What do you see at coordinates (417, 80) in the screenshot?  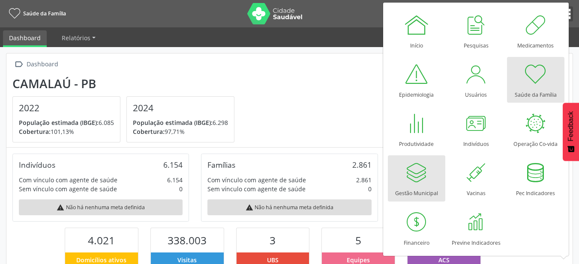 I see `a: Epidemiologia` at bounding box center [417, 80].